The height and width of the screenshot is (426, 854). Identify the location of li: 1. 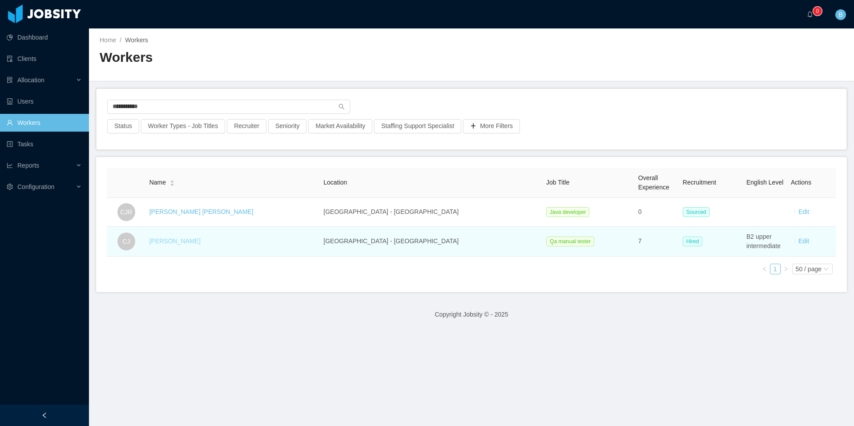
(776, 269).